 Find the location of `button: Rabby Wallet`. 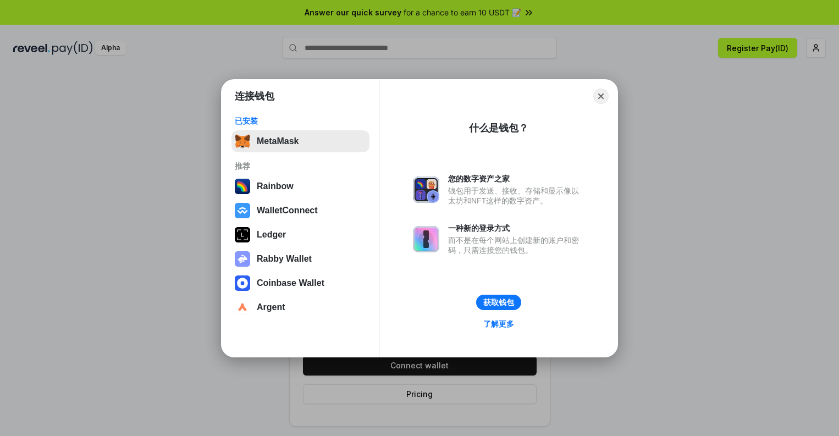

button: Rabby Wallet is located at coordinates (300, 259).